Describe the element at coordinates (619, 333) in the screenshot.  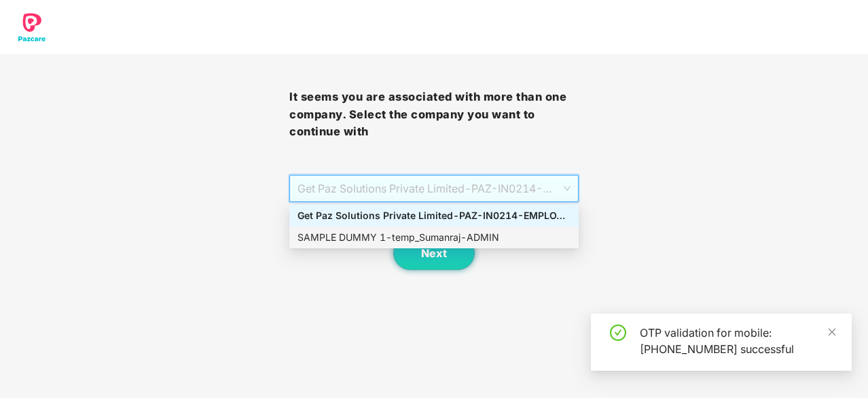
I see `span: check-circle` at that location.